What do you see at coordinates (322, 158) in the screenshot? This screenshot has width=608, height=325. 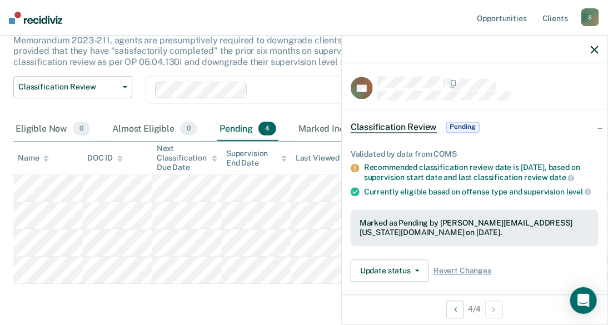 I see `div: Last Viewed` at bounding box center [322, 158].